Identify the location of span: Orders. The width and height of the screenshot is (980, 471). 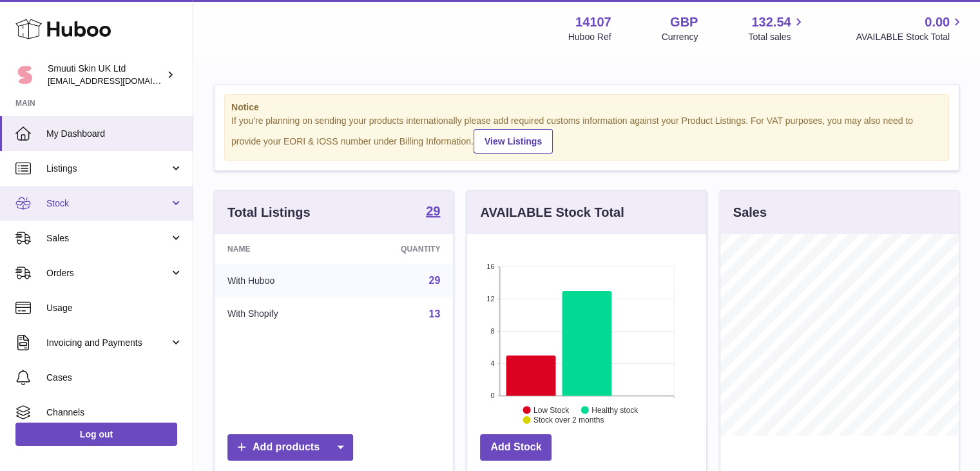
(107, 273).